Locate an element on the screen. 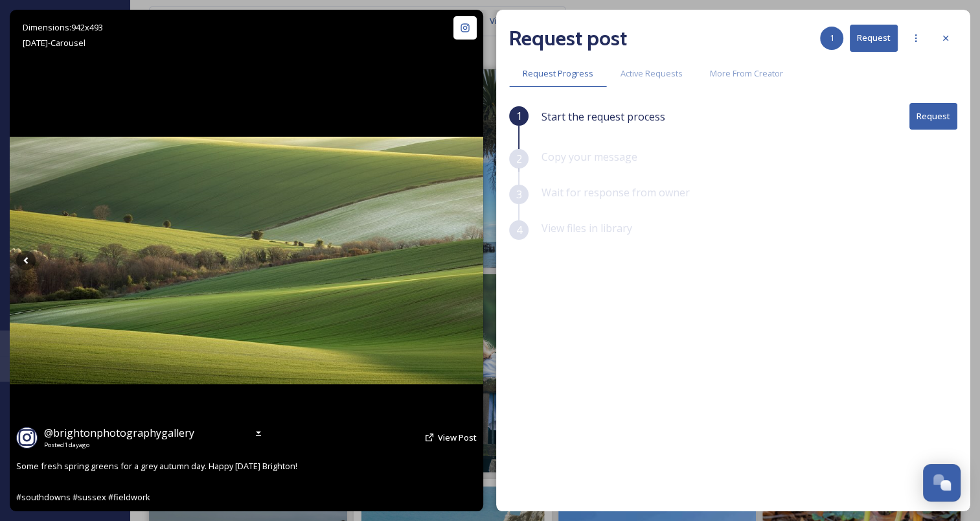  a: @brightonphotographygallery is located at coordinates (119, 433).